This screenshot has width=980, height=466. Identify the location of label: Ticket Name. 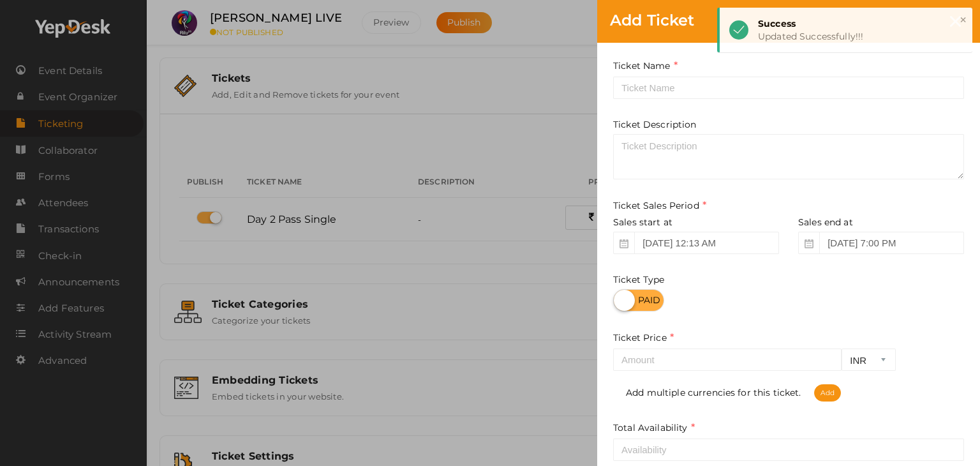
(645, 66).